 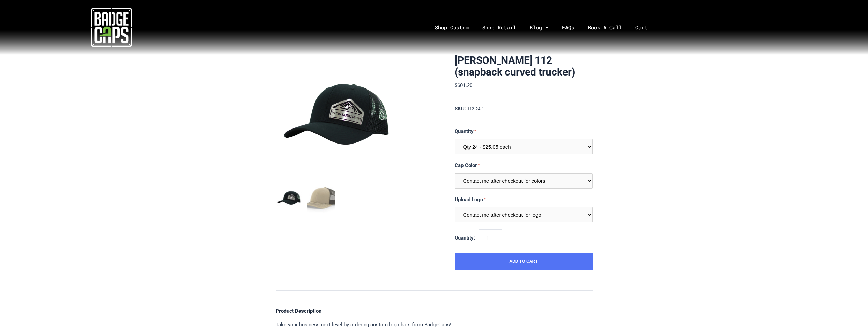 What do you see at coordinates (463, 85) in the screenshot?
I see `span: $601.20` at bounding box center [463, 85].